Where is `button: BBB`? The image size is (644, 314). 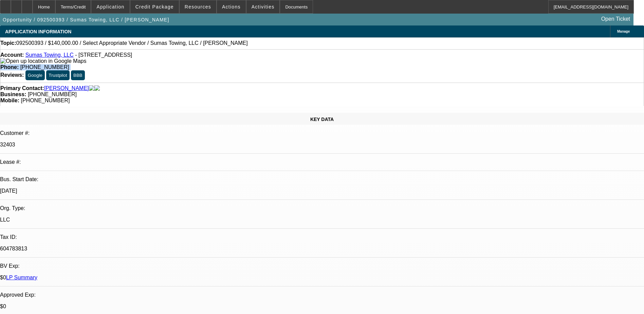 button: BBB is located at coordinates (78, 75).